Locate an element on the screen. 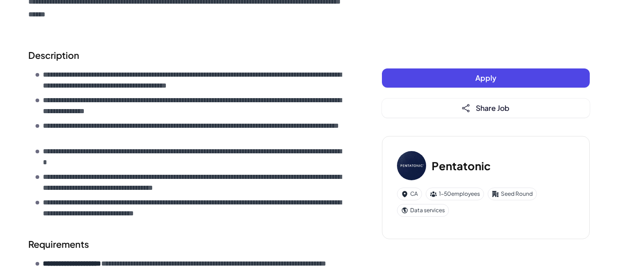  div: Data services is located at coordinates (423, 210).